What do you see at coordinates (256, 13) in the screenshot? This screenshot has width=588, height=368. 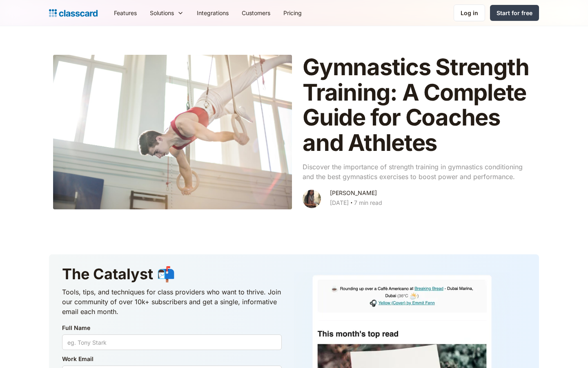 I see `a: Customers` at bounding box center [256, 13].